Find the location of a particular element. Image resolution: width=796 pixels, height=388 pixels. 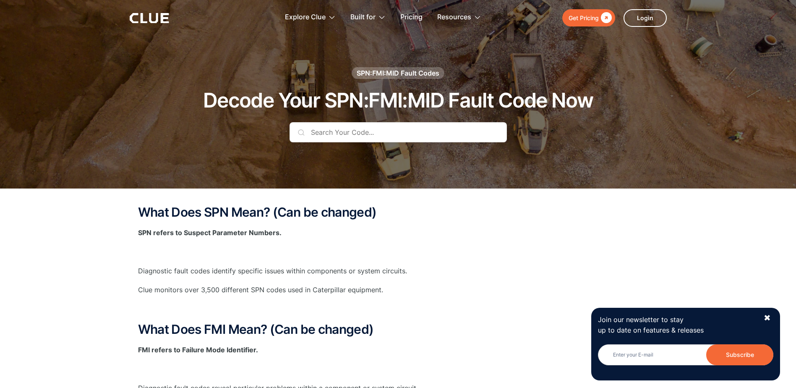

strong: FMI refers to Failure Mode Identifier. is located at coordinates (198, 350).